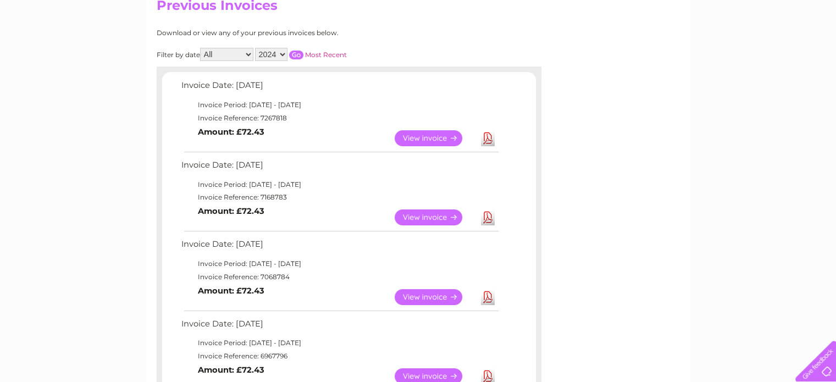  Describe the element at coordinates (667, 12) in the screenshot. I see `a: 0333 014 3131` at that location.